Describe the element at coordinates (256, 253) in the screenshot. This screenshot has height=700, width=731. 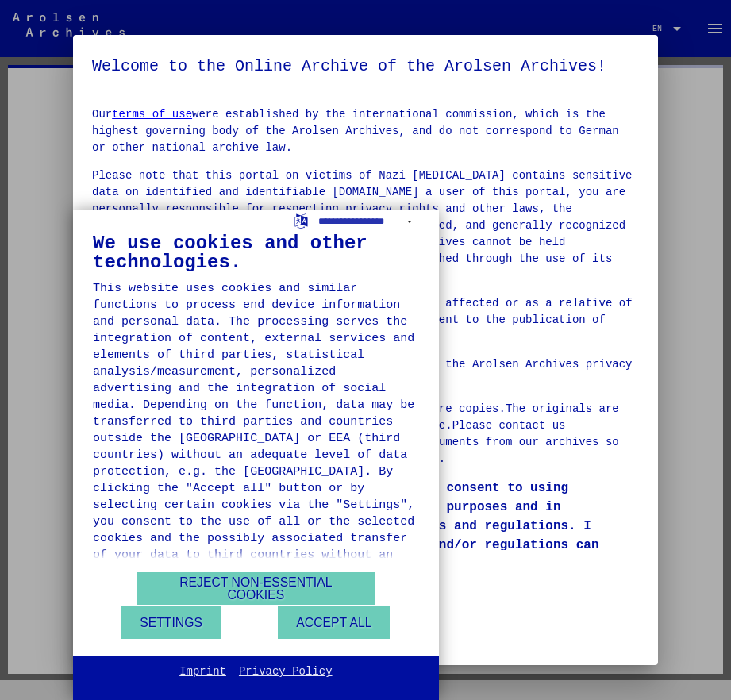
I see `div: We use cookies and other technologies.` at that location.